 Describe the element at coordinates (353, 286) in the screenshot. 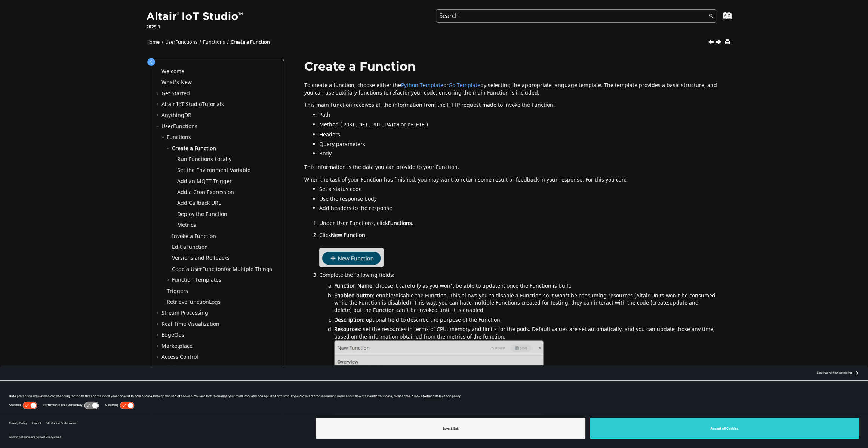

I see `strong: Function Name` at that location.